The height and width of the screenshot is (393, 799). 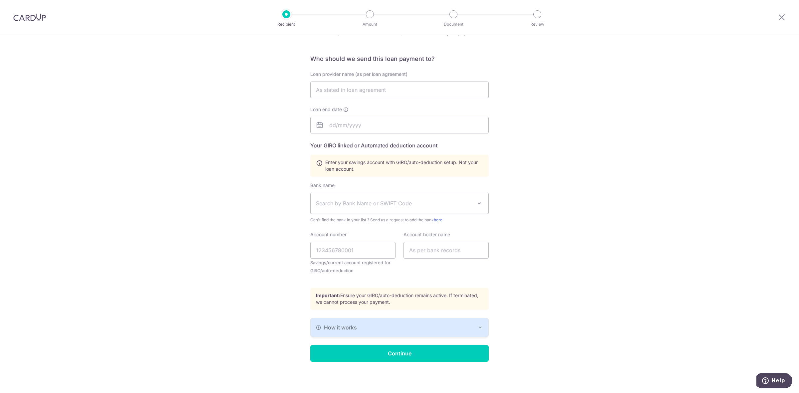 What do you see at coordinates (400, 125) in the screenshot?
I see `input: dd/mm/yyyy` at bounding box center [400, 125].